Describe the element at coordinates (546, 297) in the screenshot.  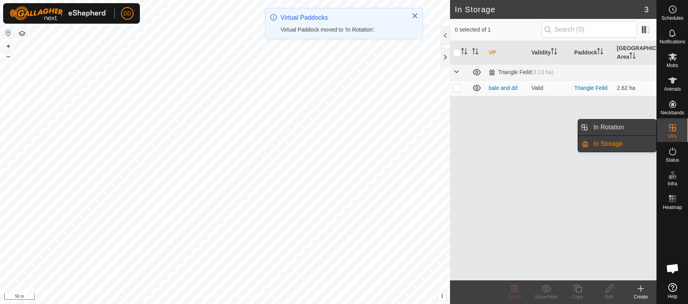
I see `div: Show/Hide` at that location.